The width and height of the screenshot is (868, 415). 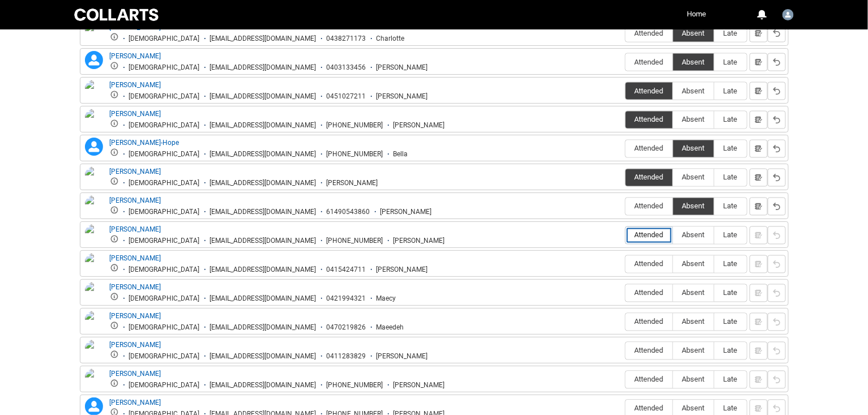 What do you see at coordinates (346, 356) in the screenshot?
I see `div: 0411283829` at bounding box center [346, 356].